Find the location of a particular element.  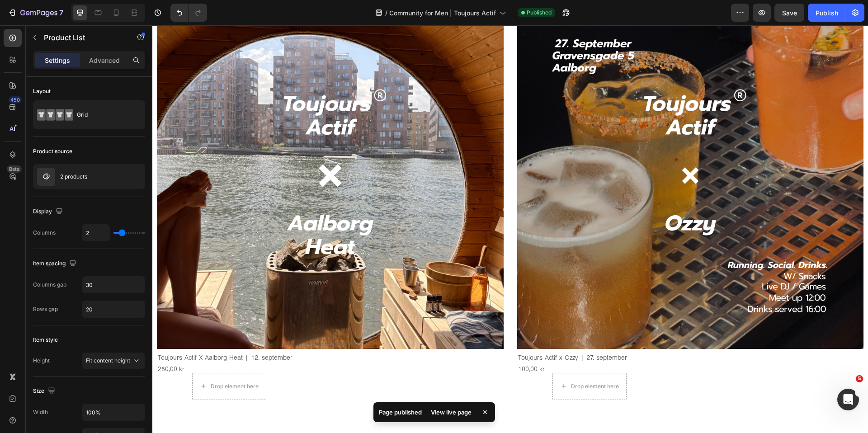

div: Height is located at coordinates (41, 360).